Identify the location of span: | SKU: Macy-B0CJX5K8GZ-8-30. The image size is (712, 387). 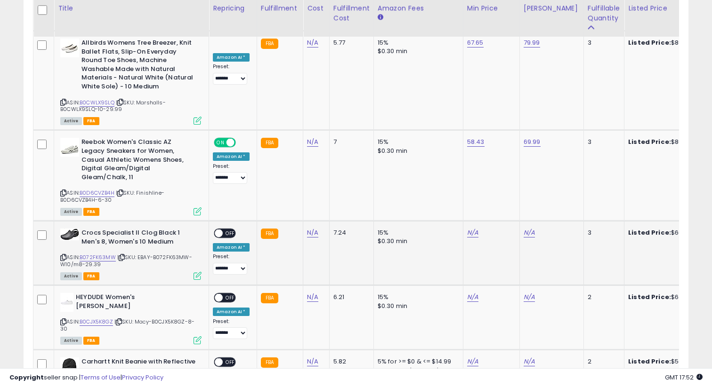
(127, 325).